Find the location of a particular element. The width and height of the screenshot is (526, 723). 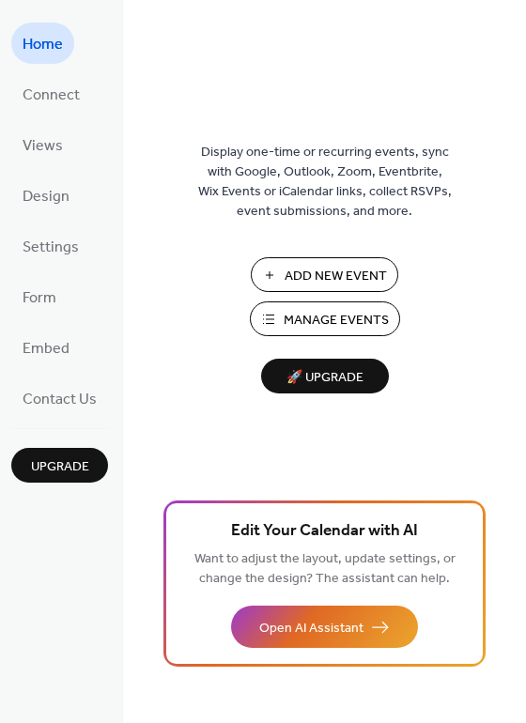

span: Manage Events is located at coordinates (336, 320).